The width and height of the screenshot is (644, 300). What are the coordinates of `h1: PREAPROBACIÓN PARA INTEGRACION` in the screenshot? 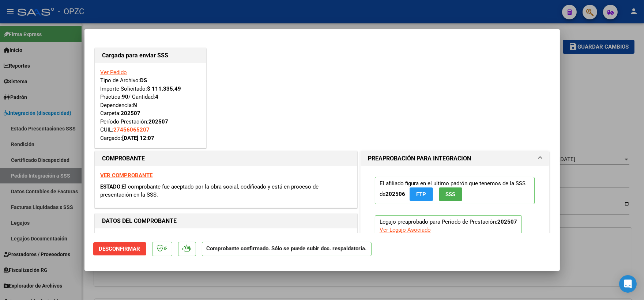 It's located at (420, 159).